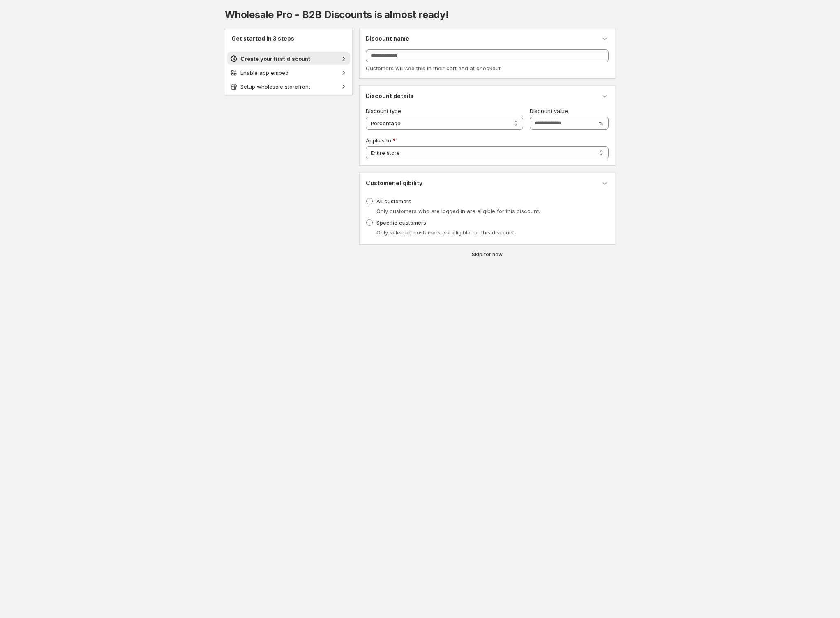 The width and height of the screenshot is (840, 618). What do you see at coordinates (387, 38) in the screenshot?
I see `h3: Discount name` at bounding box center [387, 38].